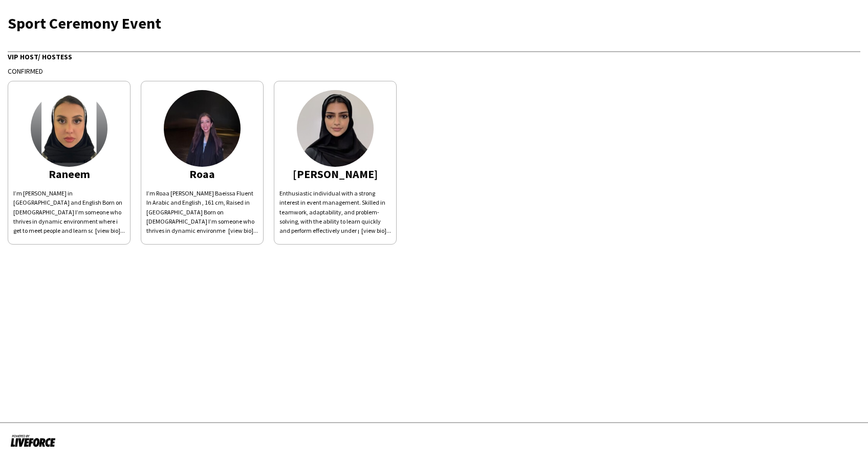  I want to click on div: Enthusiastic individual with a strong interest in event management. Skilled in teamwork, adaptabi..., so click(335, 212).